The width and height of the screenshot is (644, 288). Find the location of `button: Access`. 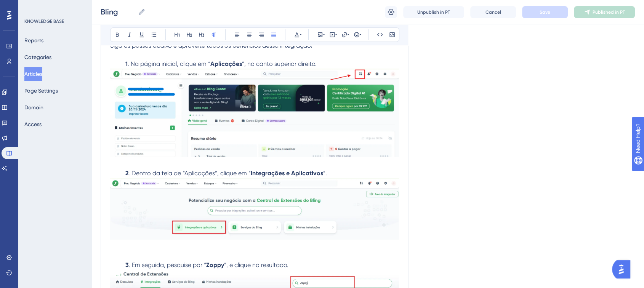

button: Access is located at coordinates (33, 125).